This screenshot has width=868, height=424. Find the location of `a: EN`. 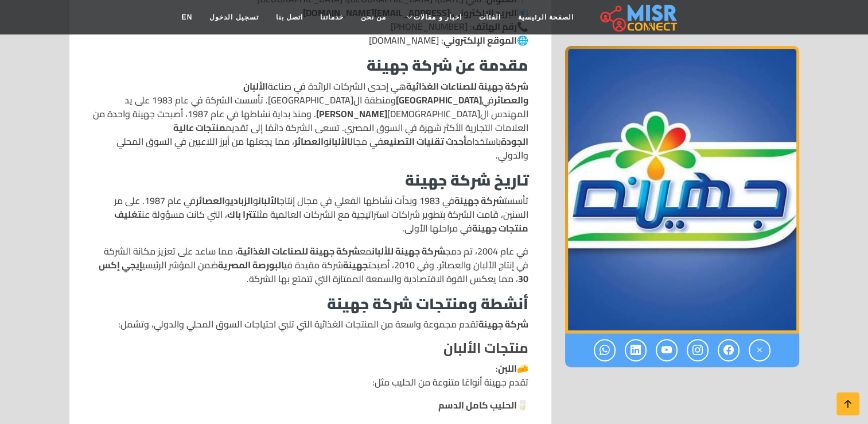

a: EN is located at coordinates (187, 17).